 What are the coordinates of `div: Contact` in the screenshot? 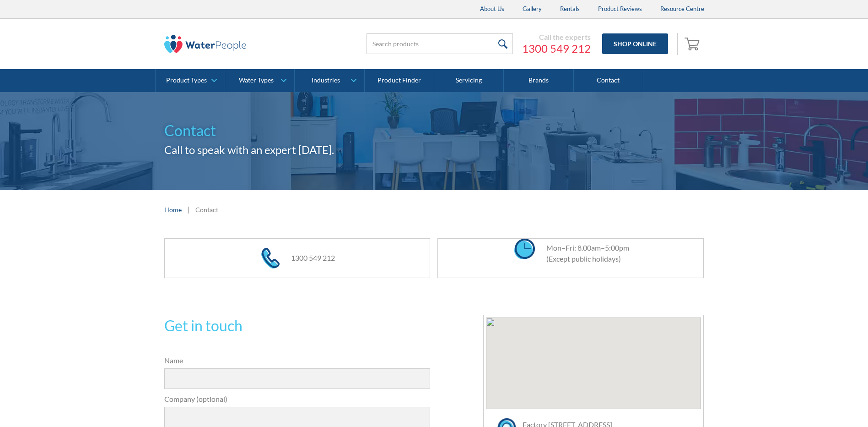 It's located at (207, 209).